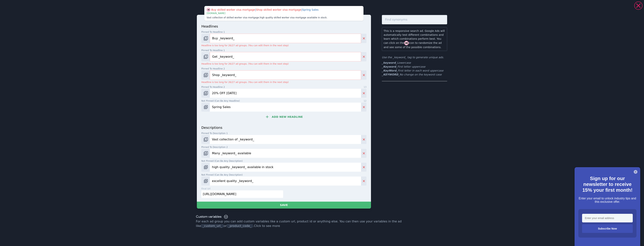  I want to click on button: Subscribe Now, so click(33, 61).